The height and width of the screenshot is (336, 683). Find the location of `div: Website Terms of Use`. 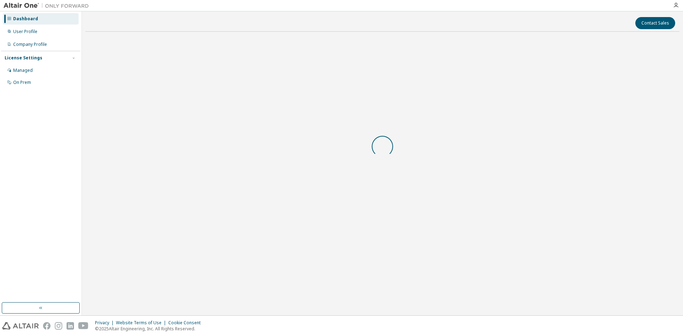

div: Website Terms of Use is located at coordinates (142, 323).